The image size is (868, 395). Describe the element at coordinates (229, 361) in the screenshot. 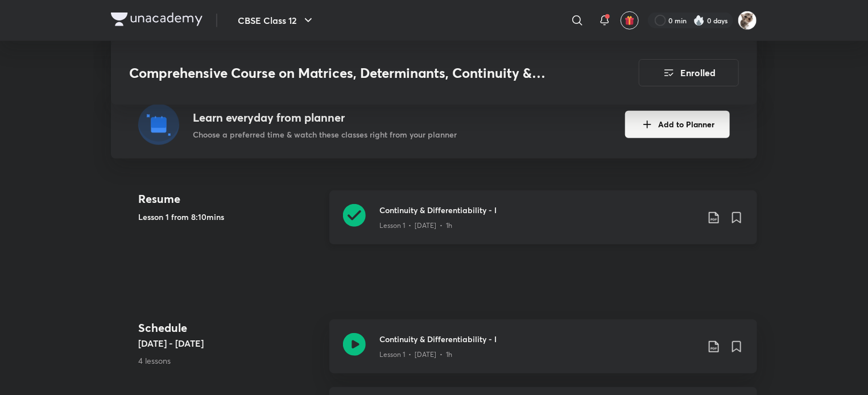

I see `p: 4 lessons` at that location.